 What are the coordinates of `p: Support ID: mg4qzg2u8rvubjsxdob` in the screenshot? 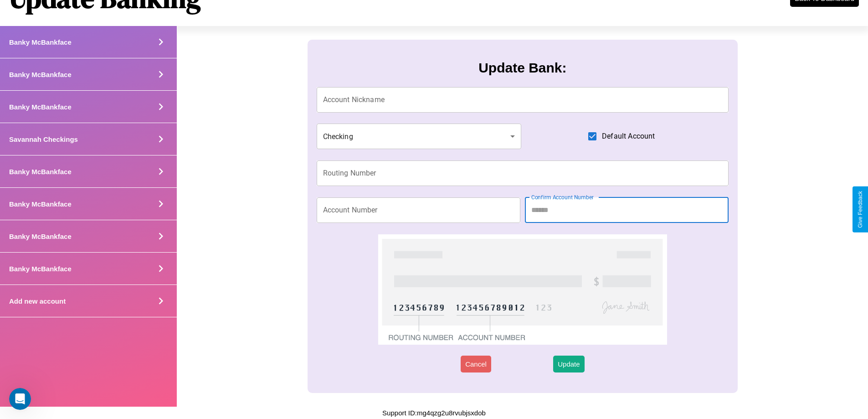 It's located at (434, 413).